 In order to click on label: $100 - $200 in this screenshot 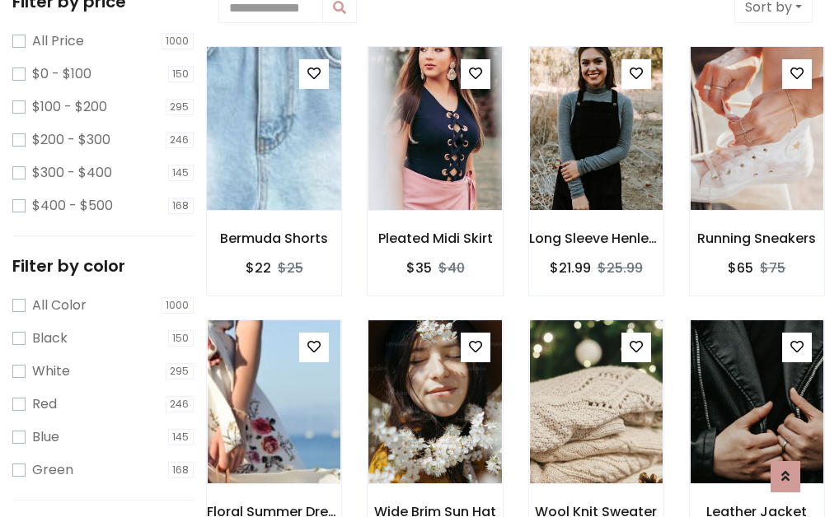, I will do `click(69, 107)`.